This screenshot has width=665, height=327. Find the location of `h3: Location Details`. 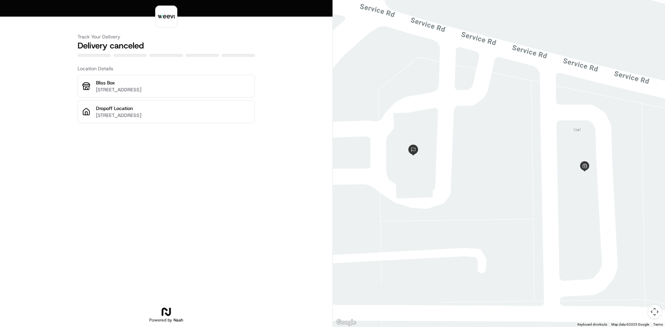

h3: Location Details is located at coordinates (166, 69).